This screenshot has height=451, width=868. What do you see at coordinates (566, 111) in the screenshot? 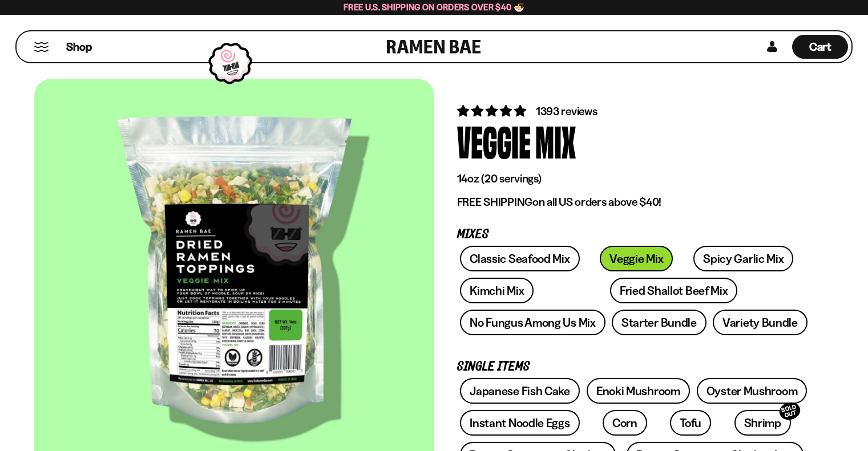
I see `span: 1393 reviews` at bounding box center [566, 111].